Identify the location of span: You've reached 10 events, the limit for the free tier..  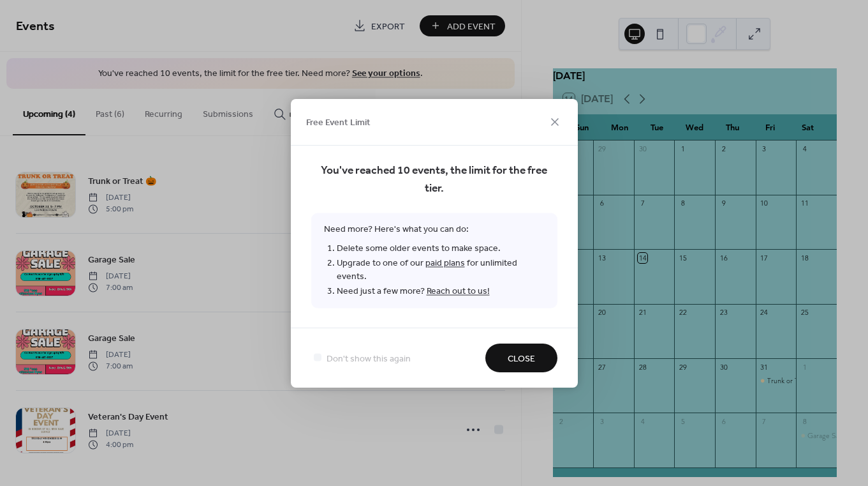
(435, 179).